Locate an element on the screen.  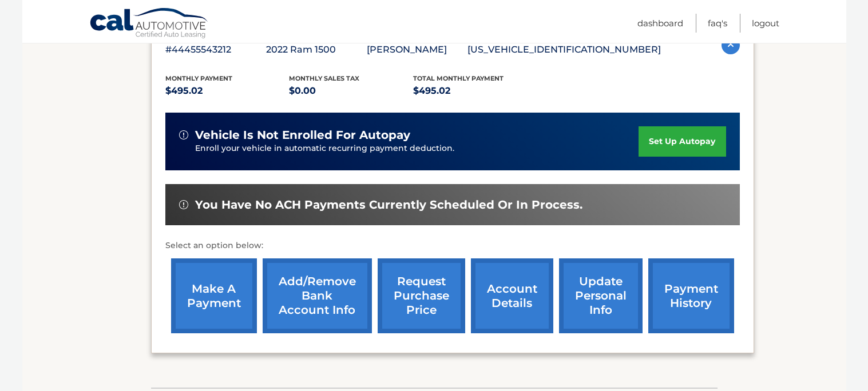
a: FAQ's is located at coordinates (717, 23).